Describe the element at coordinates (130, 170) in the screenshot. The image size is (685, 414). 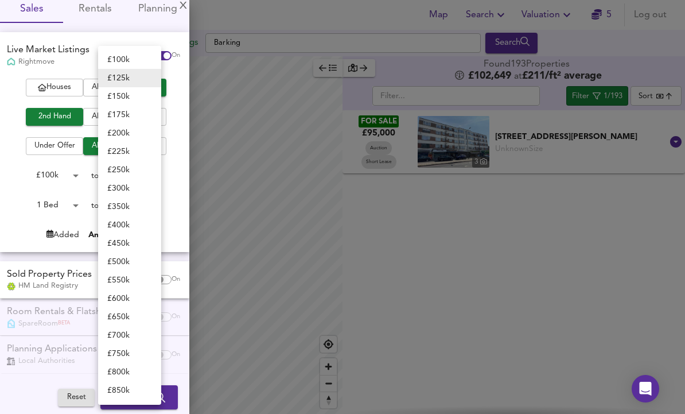
I see `li: £ 250k` at that location.